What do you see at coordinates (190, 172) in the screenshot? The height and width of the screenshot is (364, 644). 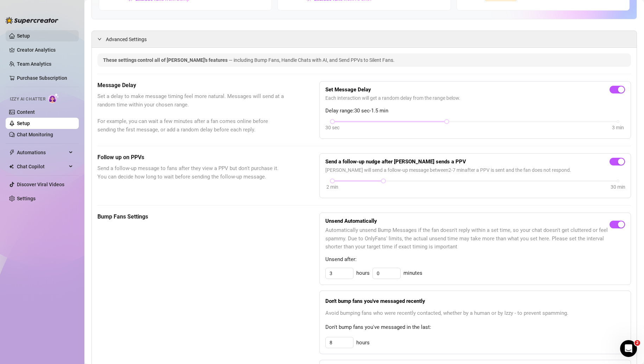 I see `span: Send a follow-up message to fans after they view a PPV but don't purchase it. You can decide how ...` at bounding box center [190, 172].